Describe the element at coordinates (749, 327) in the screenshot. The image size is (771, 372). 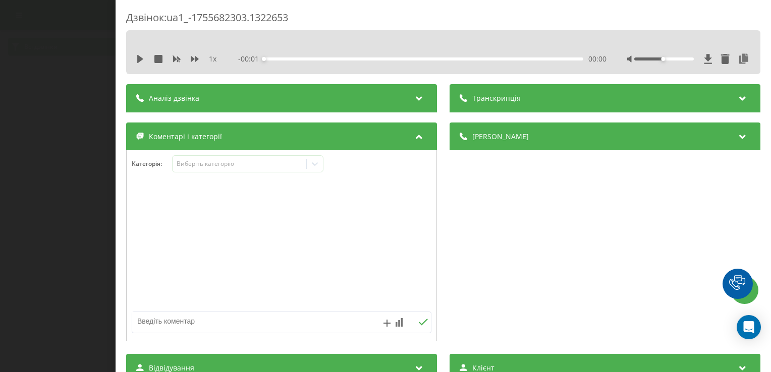
I see `div: Open Intercom Messenger` at that location.